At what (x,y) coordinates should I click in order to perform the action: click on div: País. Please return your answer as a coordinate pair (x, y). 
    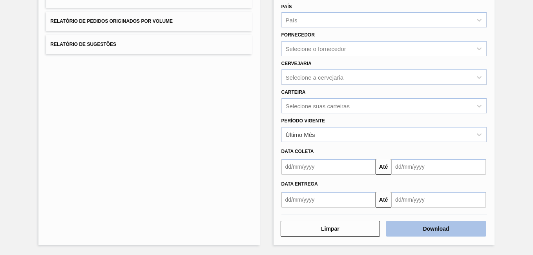
    Looking at the image, I should click on (291, 20).